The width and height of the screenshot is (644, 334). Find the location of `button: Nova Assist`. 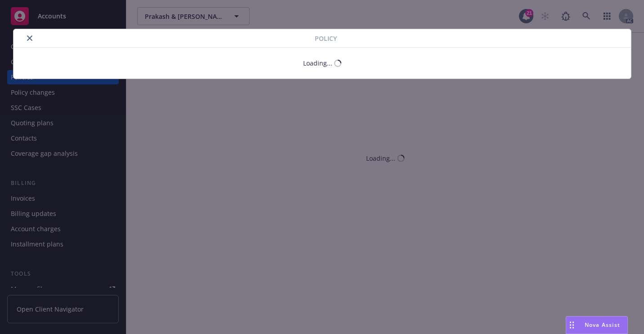

button: Nova Assist is located at coordinates (597, 325).